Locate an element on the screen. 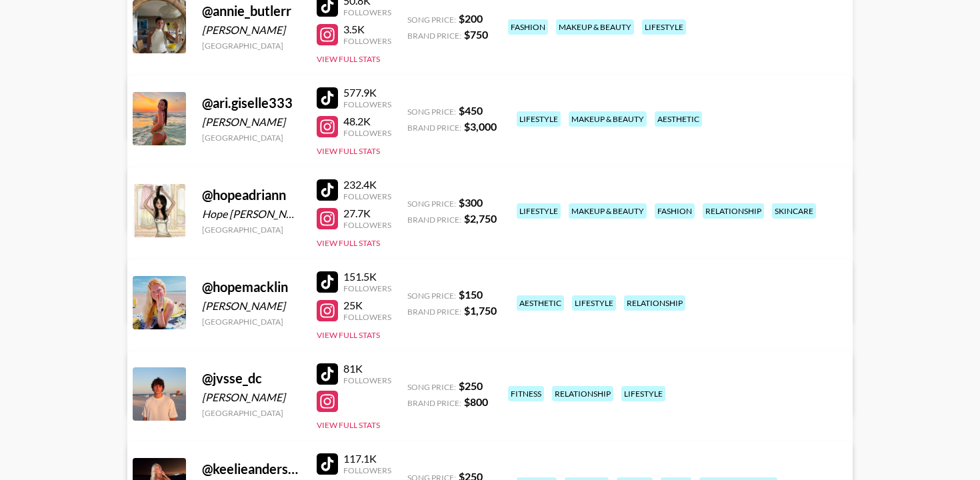  div: @ keelieandersonn is located at coordinates (251, 469).